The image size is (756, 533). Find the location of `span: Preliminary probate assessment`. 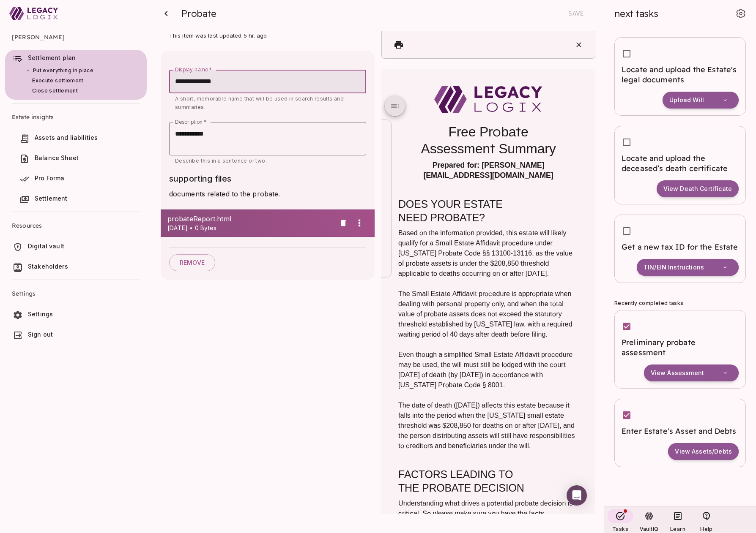

span: Preliminary probate assessment is located at coordinates (680, 348).